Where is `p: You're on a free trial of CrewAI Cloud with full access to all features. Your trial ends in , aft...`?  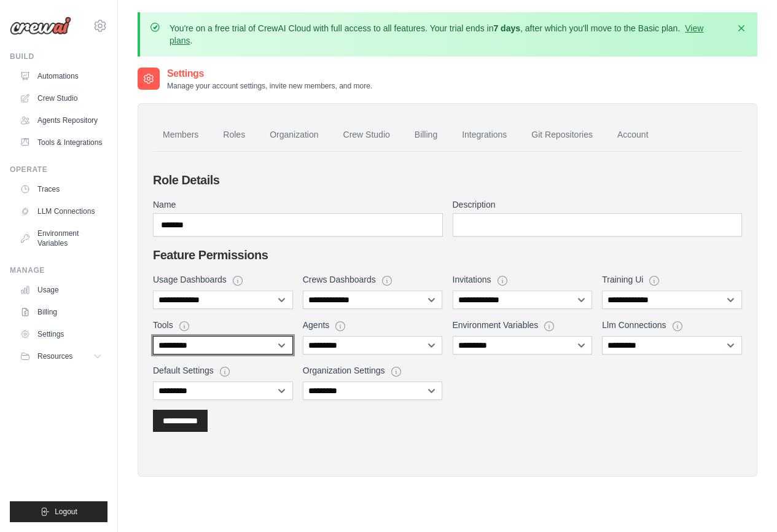 p: You're on a free trial of CrewAI Cloud with full access to all features. Your trial ends in , aft... is located at coordinates (448, 34).